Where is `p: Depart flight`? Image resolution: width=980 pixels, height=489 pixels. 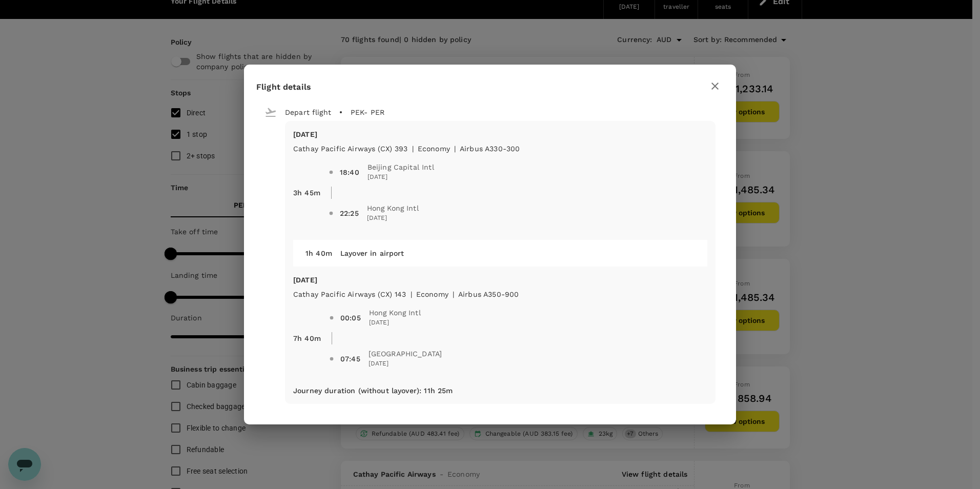 p: Depart flight is located at coordinates (308, 112).